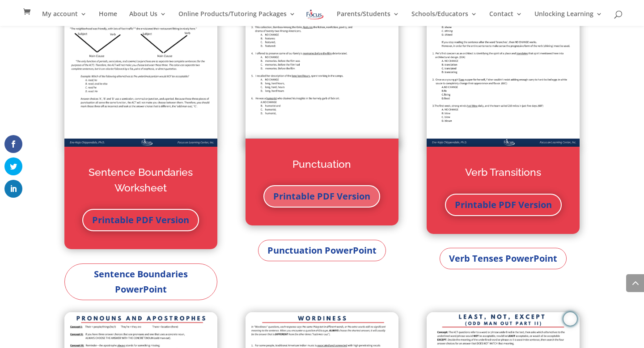  What do you see at coordinates (569, 19) in the screenshot?
I see `a: Unlocking Learning` at bounding box center [569, 19].